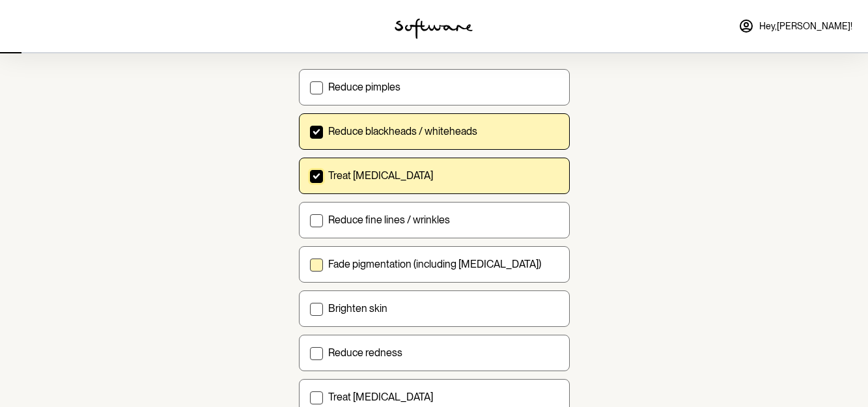  What do you see at coordinates (364, 86) in the screenshot?
I see `p: Reduce pimples` at bounding box center [364, 86].